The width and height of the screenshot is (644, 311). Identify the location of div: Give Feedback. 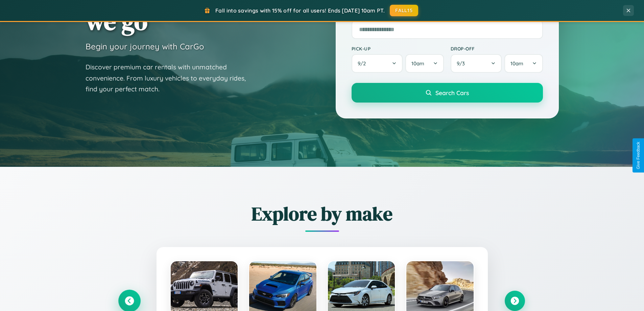
(638, 156).